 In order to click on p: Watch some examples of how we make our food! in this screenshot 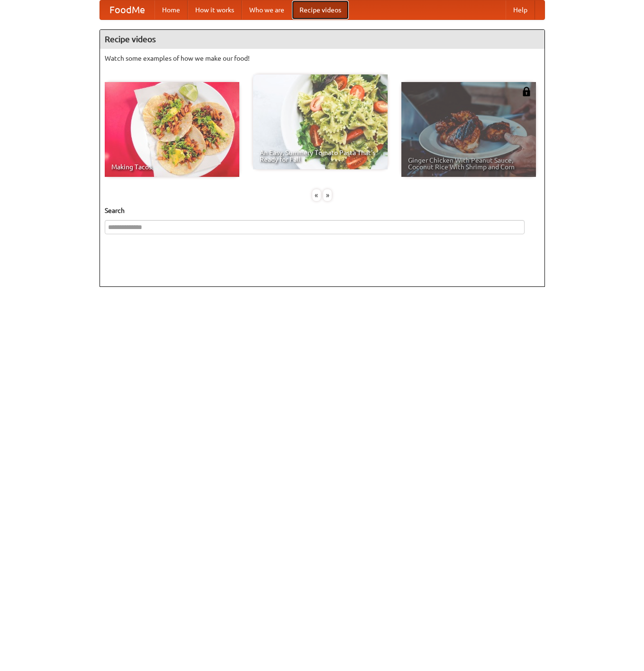, I will do `click(322, 59)`.